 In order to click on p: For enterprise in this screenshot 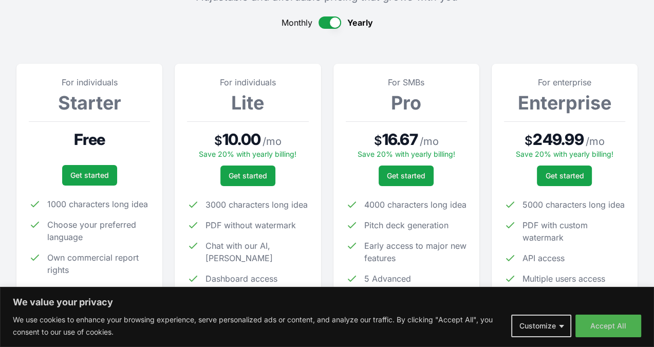, I will do `click(565, 82)`.